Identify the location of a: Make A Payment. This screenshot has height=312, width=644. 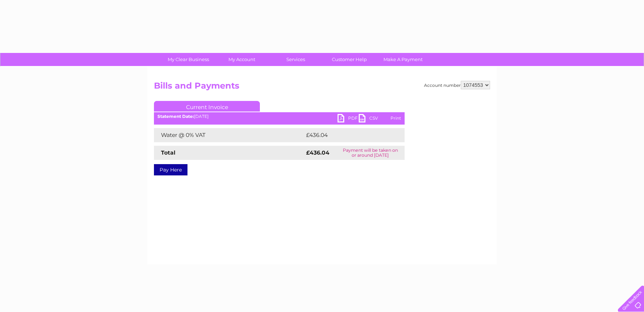
(403, 60).